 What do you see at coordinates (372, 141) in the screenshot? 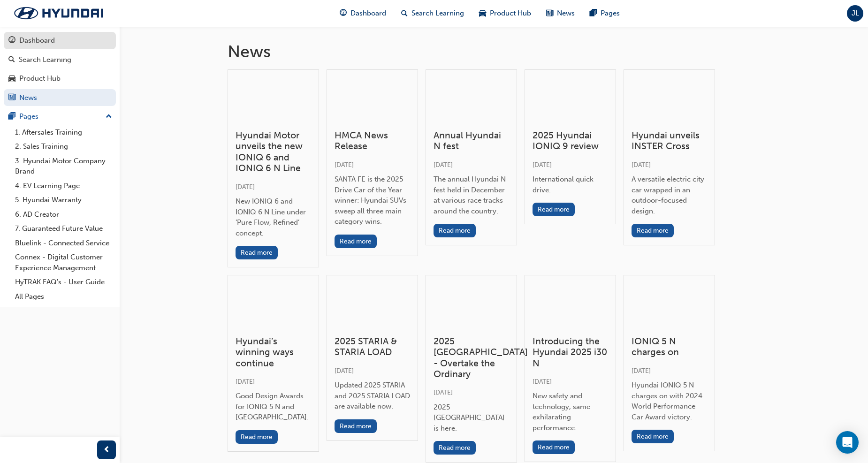
I see `h3: HMCA News Release` at bounding box center [372, 141].